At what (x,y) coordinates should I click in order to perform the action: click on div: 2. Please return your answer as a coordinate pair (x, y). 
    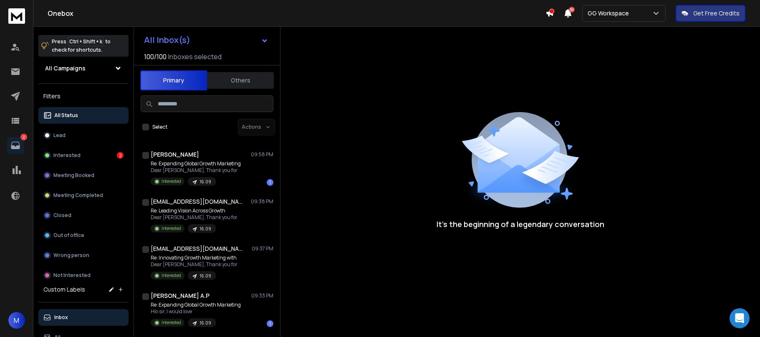
    Looking at the image, I should click on (120, 156).